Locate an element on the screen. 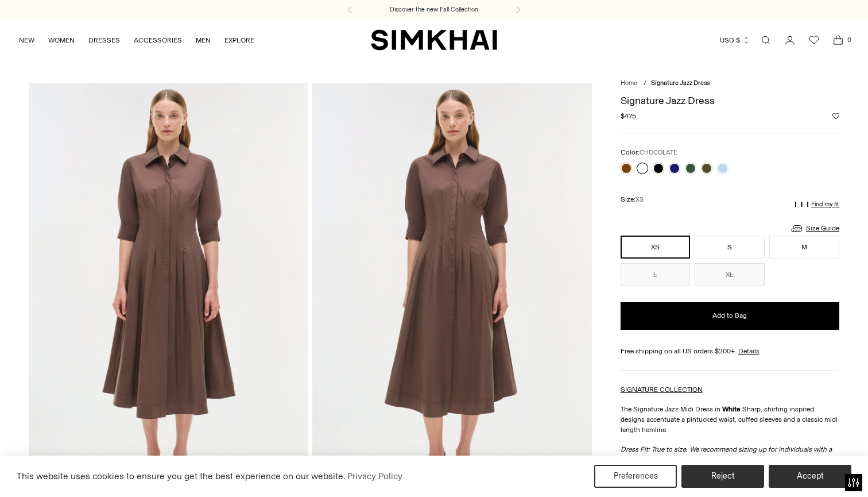 This screenshot has height=497, width=868. button: S is located at coordinates (730, 247).